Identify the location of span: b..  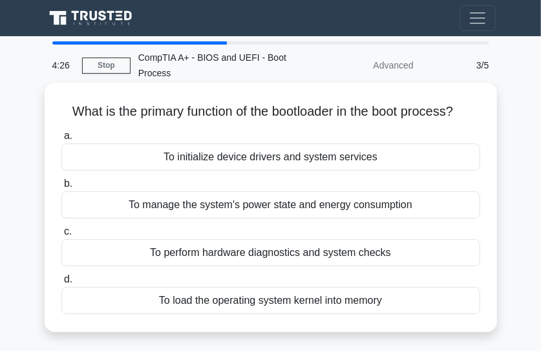
(68, 183).